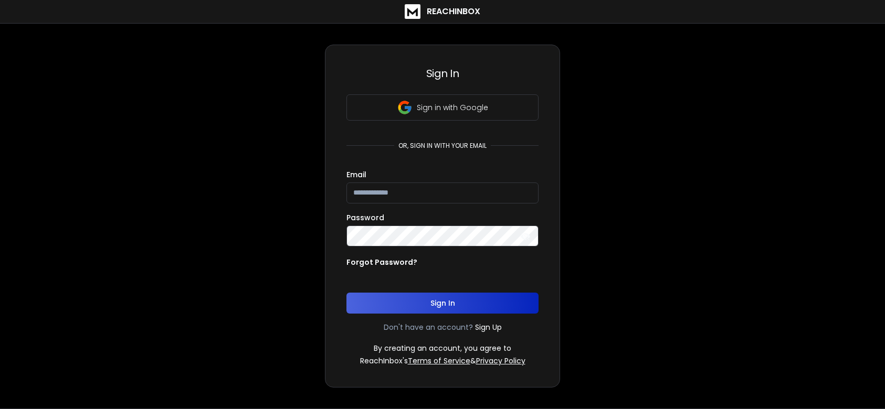  I want to click on label: Password, so click(365, 218).